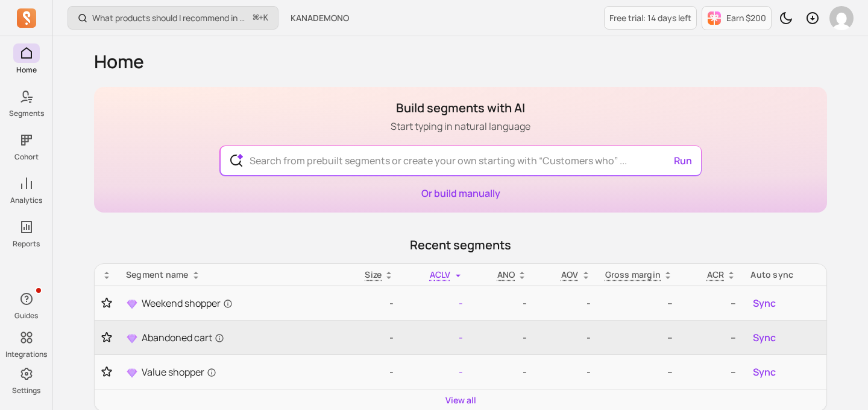 The height and width of the screenshot is (410, 868). What do you see at coordinates (26, 201) in the screenshot?
I see `p: Analytics` at bounding box center [26, 201].